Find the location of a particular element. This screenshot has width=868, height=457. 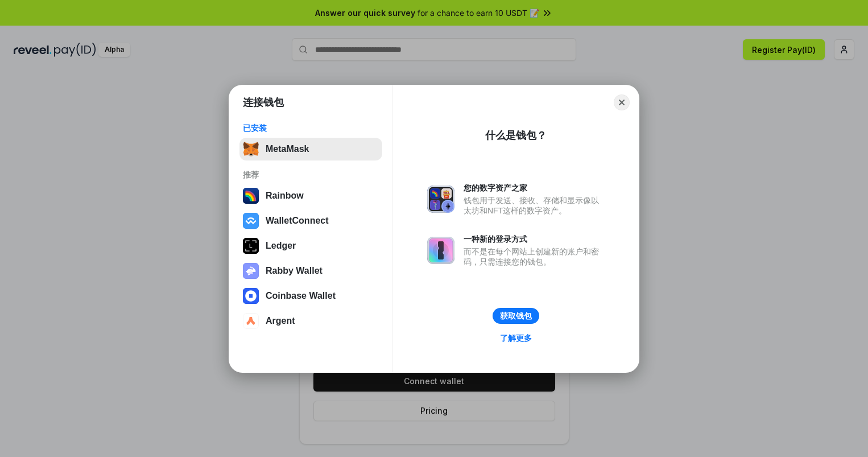

button: Close is located at coordinates (622, 102).